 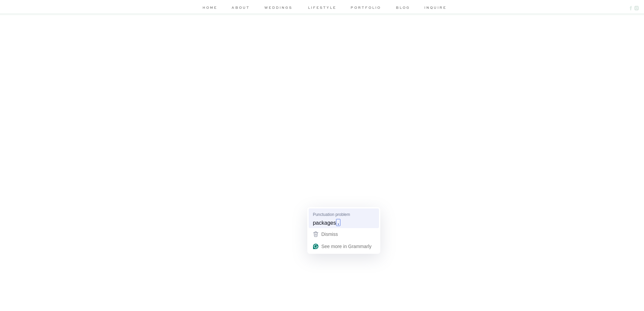 What do you see at coordinates (210, 8) in the screenshot?
I see `nav: home` at bounding box center [210, 8].